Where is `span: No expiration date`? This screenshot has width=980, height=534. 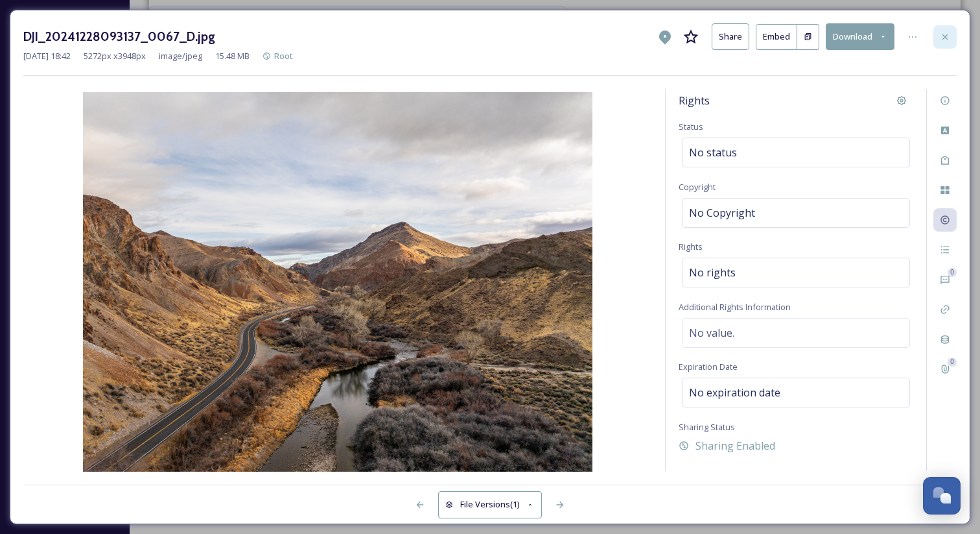
span: No expiration date is located at coordinates (734, 392).